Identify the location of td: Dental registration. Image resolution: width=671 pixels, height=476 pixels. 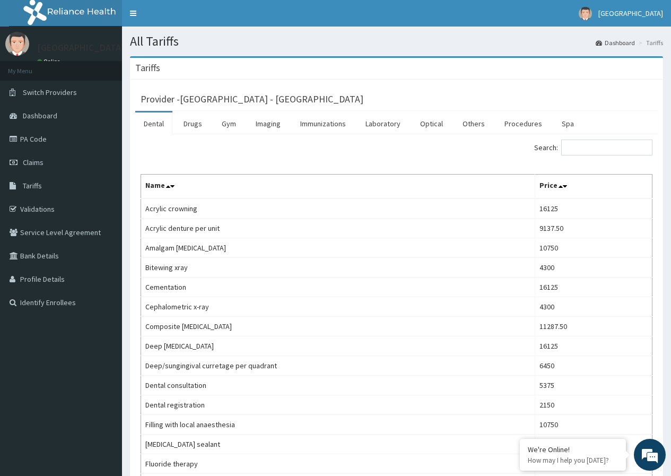
(338, 404).